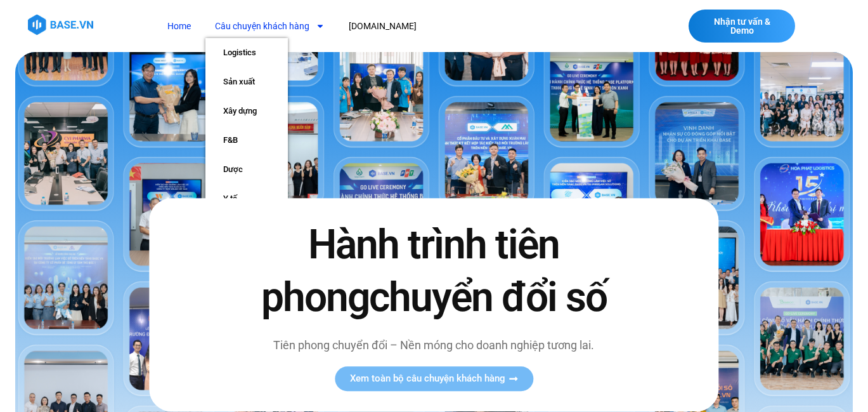 This screenshot has height=412, width=868. What do you see at coordinates (389, 26) in the screenshot?
I see `nav: Menu` at bounding box center [389, 26].